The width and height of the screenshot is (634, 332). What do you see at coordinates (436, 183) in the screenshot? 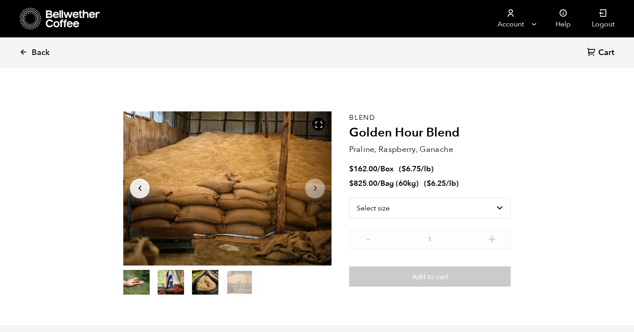
I see `bdi: 6.25` at bounding box center [436, 183].